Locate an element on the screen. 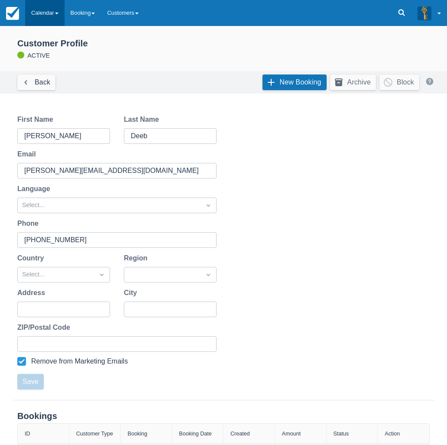 The image size is (447, 445). div: Amount is located at coordinates (291, 434).